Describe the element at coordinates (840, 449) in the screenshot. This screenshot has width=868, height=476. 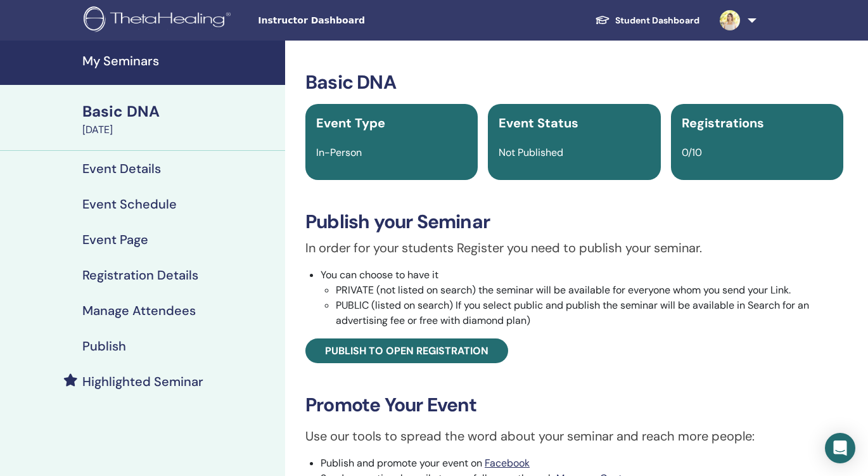
I see `div: Open Intercom Messenger` at that location.